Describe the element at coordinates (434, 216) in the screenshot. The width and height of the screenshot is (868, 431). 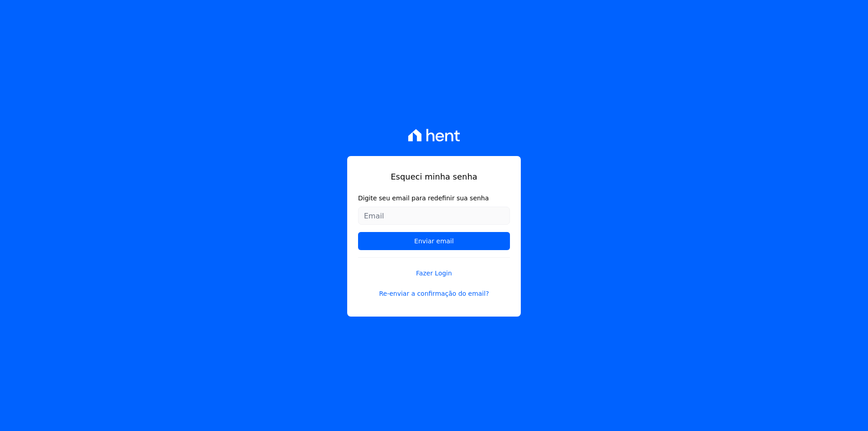
I see `input: Email` at that location.